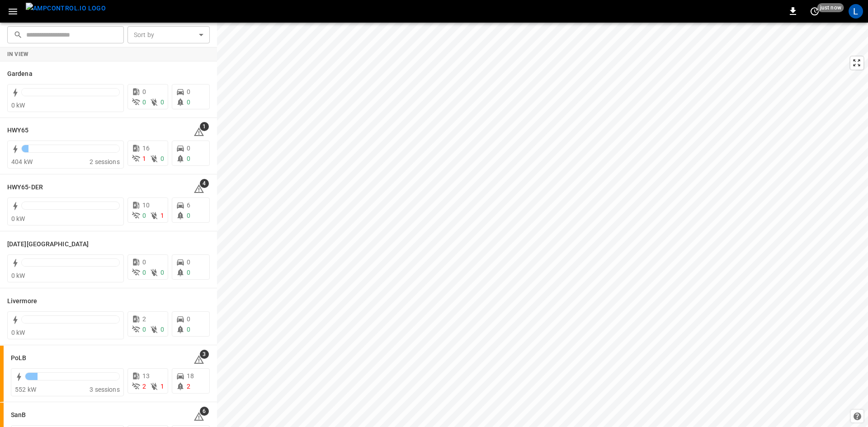 Image resolution: width=868 pixels, height=427 pixels. What do you see at coordinates (105, 162) in the screenshot?
I see `span: 2 sessions` at bounding box center [105, 162].